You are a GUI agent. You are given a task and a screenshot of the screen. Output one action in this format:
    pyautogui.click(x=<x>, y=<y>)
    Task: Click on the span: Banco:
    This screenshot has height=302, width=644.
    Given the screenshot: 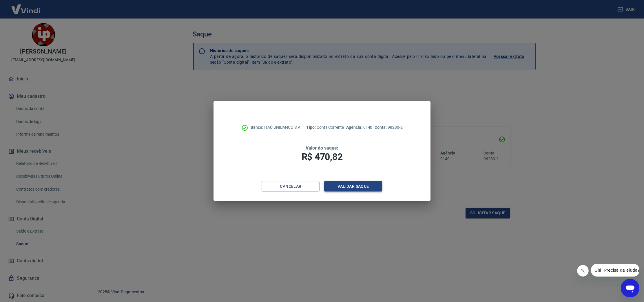 What is the action you would take?
    pyautogui.click(x=257, y=127)
    